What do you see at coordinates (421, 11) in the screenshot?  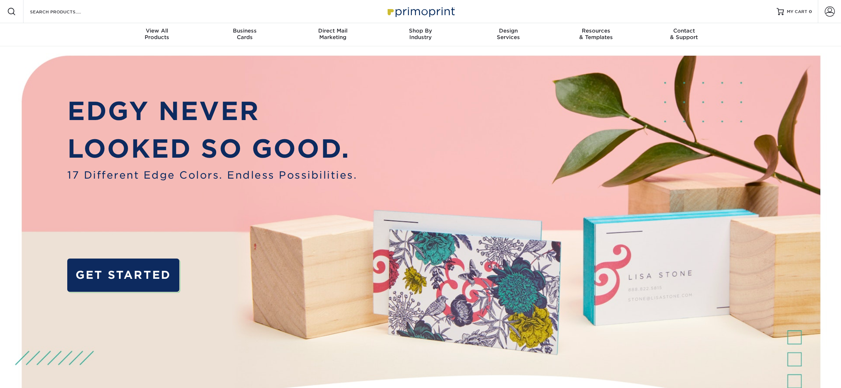 I see `img: Primoprint` at bounding box center [421, 11].